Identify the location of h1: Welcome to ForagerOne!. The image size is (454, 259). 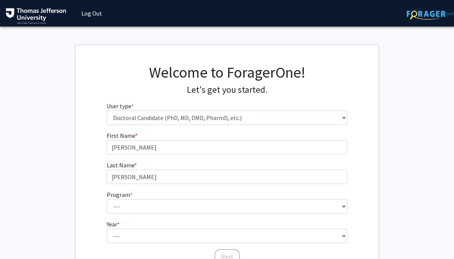
(227, 72).